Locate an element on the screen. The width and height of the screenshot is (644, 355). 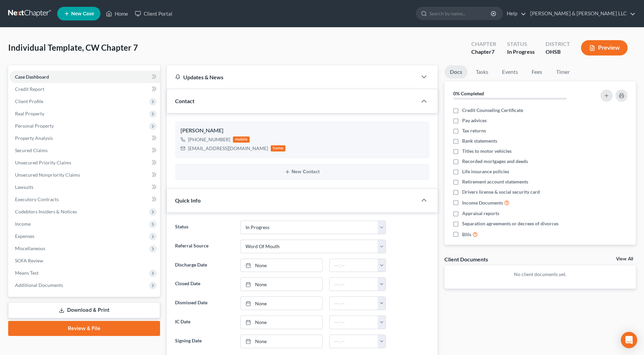
a: Secured Claims is located at coordinates (85, 150).